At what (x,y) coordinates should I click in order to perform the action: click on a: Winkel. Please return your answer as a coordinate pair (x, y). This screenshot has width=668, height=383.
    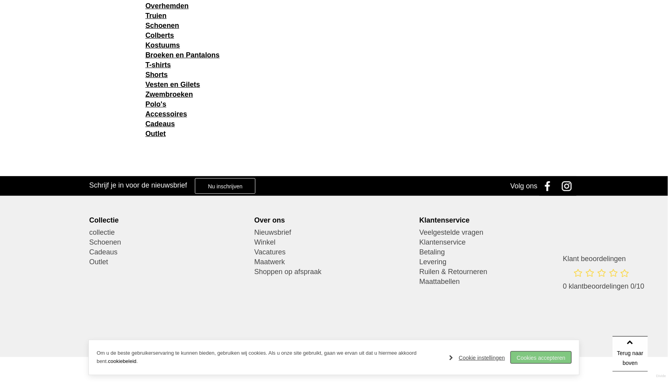
    Looking at the image, I should click on (334, 242).